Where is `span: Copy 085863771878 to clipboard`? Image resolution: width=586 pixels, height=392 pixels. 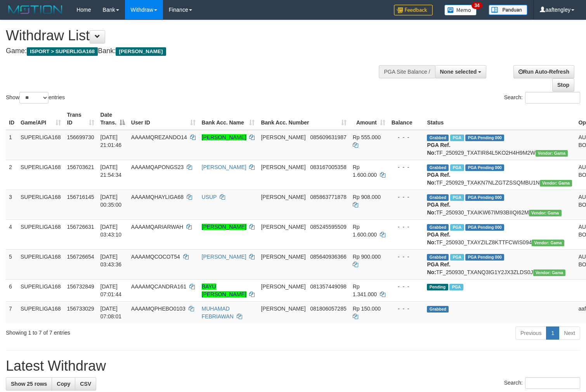
span: Copy 085863771878 to clipboard is located at coordinates (328, 197).